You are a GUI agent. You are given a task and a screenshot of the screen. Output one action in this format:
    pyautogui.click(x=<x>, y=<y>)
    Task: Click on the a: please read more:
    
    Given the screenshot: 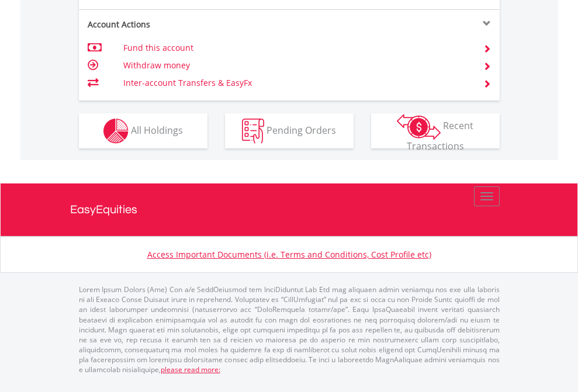 What is the action you would take?
    pyautogui.click(x=191, y=370)
    